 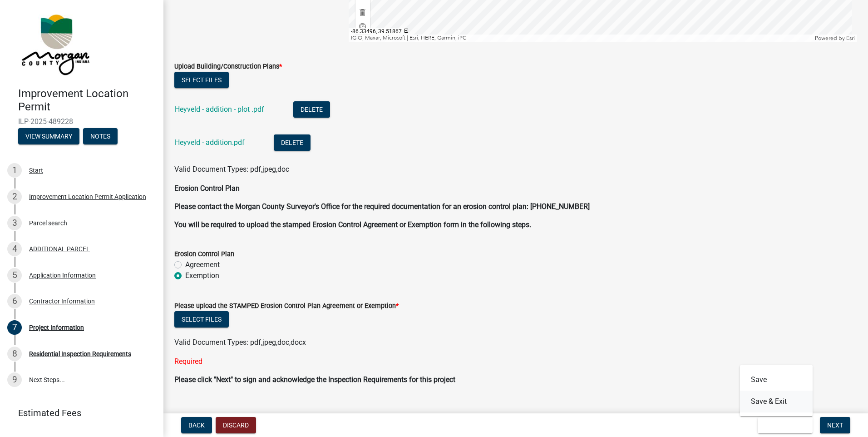 What do you see at coordinates (59, 249) in the screenshot?
I see `div: ADDITIONAL PARCEL` at bounding box center [59, 249].